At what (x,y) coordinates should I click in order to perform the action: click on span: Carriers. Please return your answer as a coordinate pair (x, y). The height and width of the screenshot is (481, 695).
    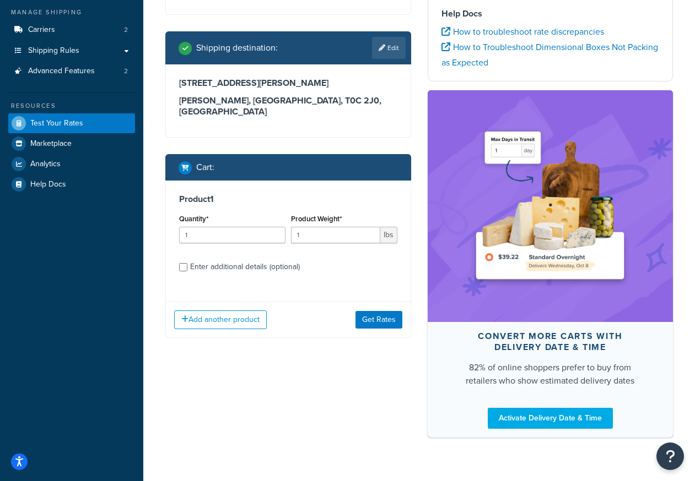
    Looking at the image, I should click on (41, 30).